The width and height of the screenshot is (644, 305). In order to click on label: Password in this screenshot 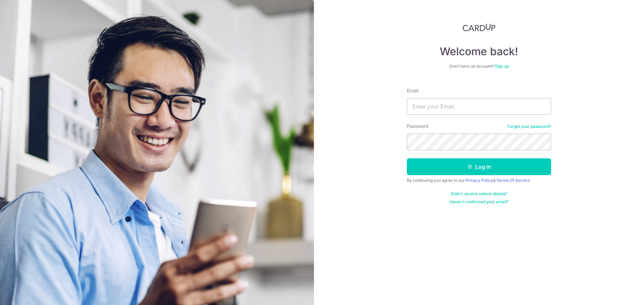, I will do `click(418, 127)`.